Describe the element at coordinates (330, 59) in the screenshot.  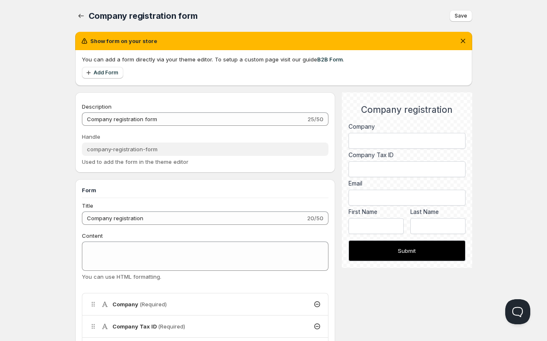
I see `a: B2B Form` at that location.